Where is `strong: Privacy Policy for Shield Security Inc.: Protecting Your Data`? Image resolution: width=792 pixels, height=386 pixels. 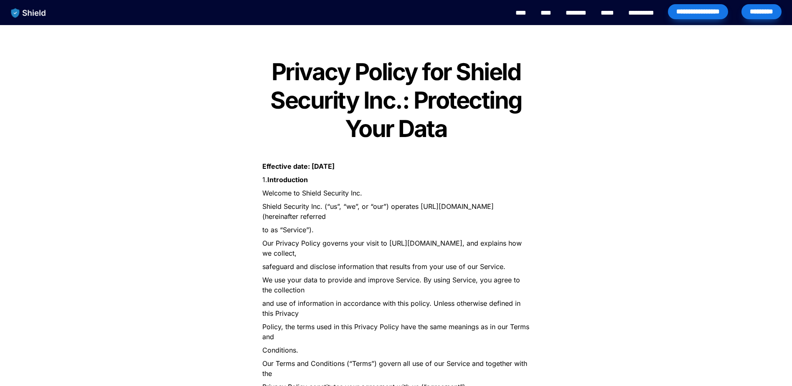 strong: Privacy Policy for Shield Security Inc.: Protecting Your Data is located at coordinates (398, 100).